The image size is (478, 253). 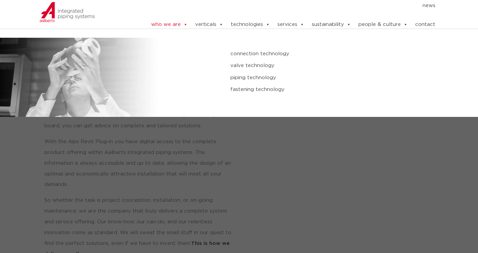 I want to click on a: technologies, so click(x=251, y=25).